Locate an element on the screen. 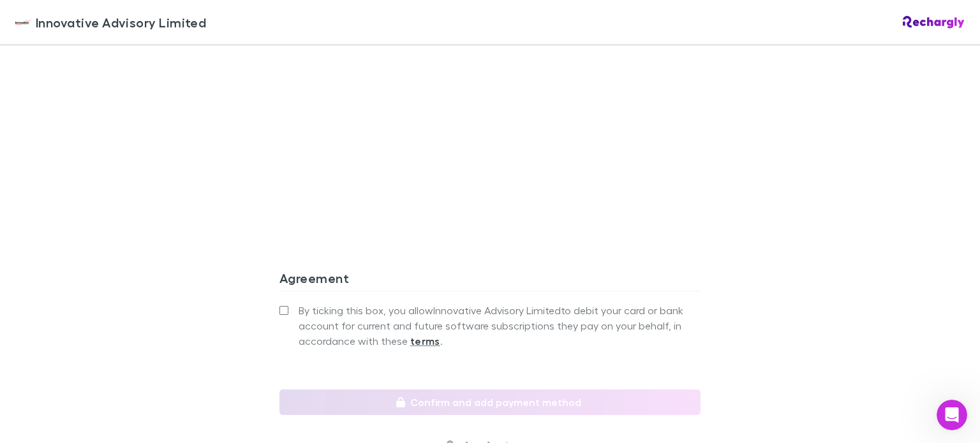 This screenshot has width=980, height=443. span: By ticking this box, you allow Innovative Advisory Limited to debit your card or bank account for... is located at coordinates (500, 326).